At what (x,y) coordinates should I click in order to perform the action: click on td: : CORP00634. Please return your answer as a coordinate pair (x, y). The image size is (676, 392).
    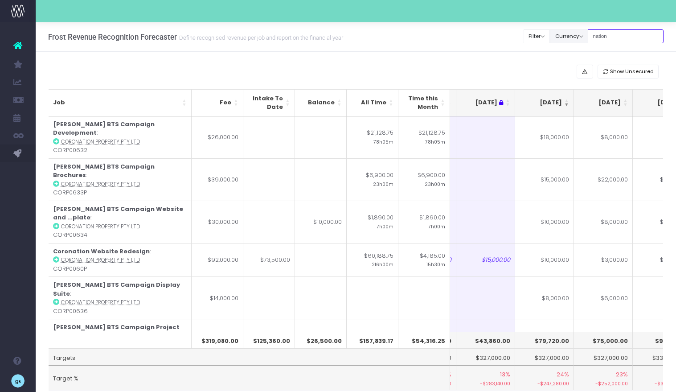
    Looking at the image, I should click on (120, 221).